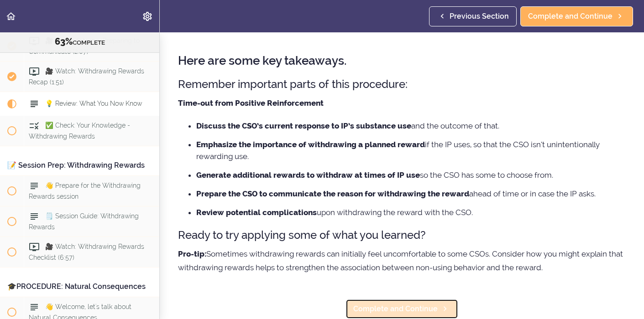 The height and width of the screenshot is (319, 644). What do you see at coordinates (473, 16) in the screenshot?
I see `a: Previous Section` at bounding box center [473, 16].